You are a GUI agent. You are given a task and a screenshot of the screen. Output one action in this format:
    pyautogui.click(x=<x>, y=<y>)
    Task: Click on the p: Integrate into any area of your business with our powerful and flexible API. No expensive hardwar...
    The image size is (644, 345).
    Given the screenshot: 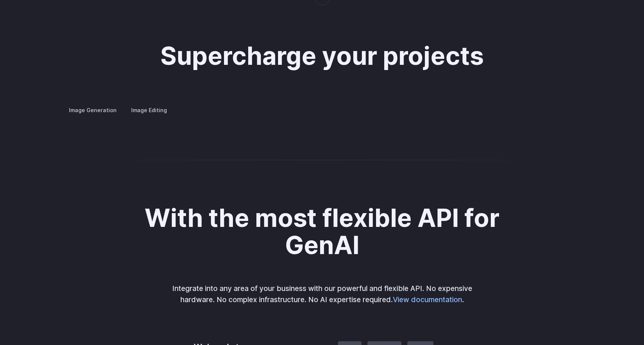 What is the action you would take?
    pyautogui.click(x=322, y=294)
    